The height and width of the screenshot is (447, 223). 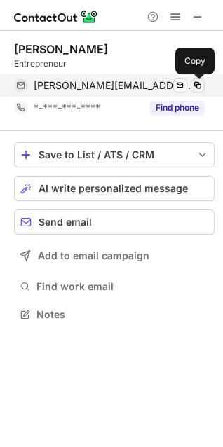 I want to click on button: Find work email, so click(x=114, y=287).